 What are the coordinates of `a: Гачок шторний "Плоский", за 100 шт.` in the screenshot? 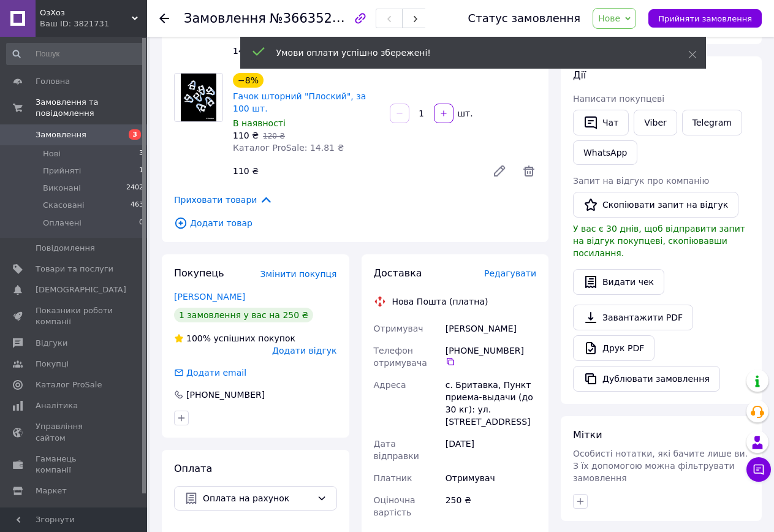 It's located at (299, 102).